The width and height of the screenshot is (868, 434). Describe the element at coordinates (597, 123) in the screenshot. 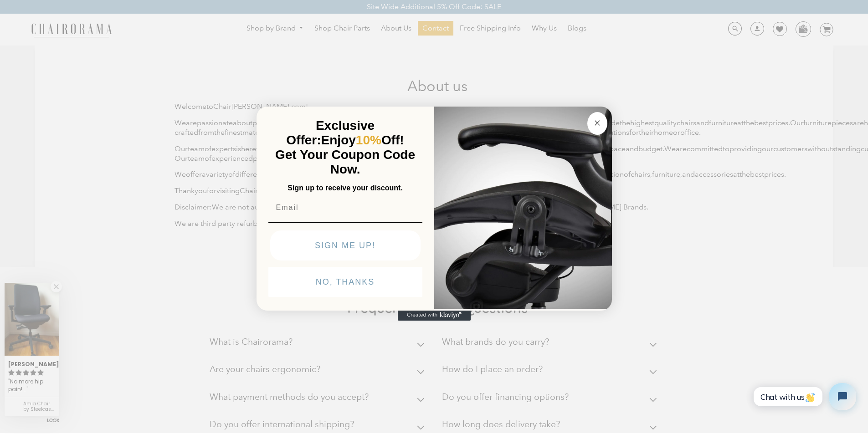

I see `button: Close dialog` at that location.